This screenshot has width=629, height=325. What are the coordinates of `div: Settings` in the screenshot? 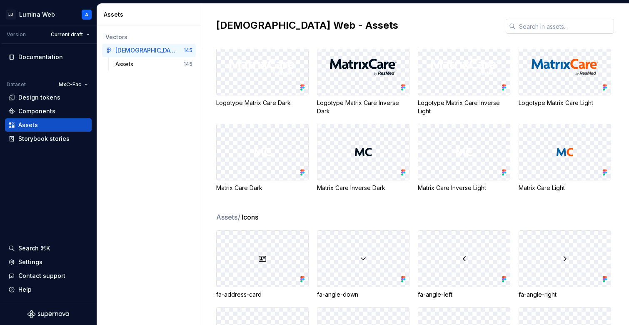 It's located at (30, 262).